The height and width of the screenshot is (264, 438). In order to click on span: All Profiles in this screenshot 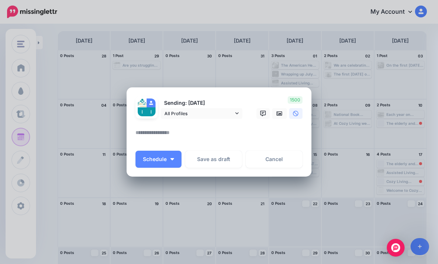, I will do `click(199, 113)`.